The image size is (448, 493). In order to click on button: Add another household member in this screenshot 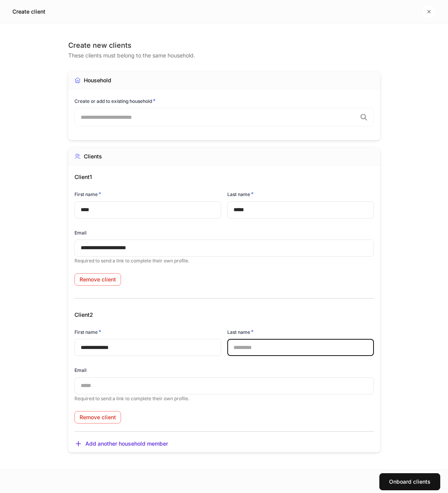, I will do `click(121, 443)`.